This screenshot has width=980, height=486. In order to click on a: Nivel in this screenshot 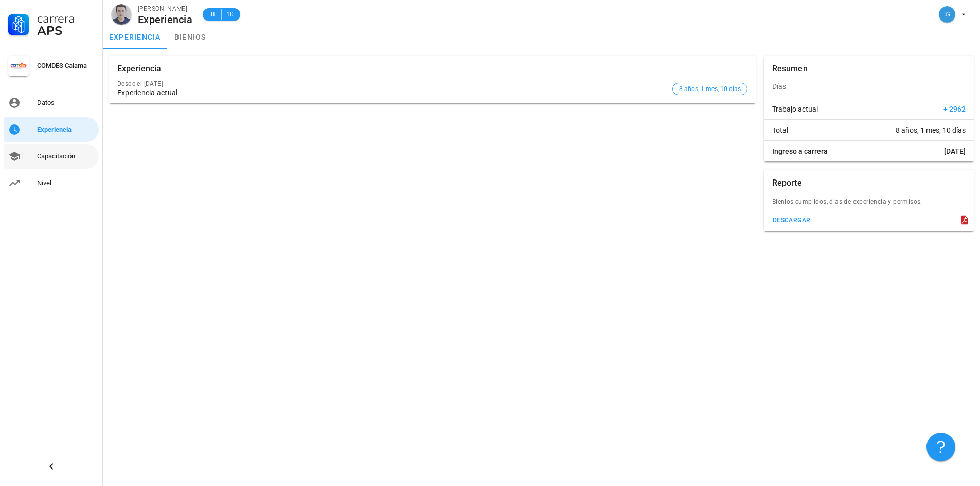, I will do `click(51, 183)`.